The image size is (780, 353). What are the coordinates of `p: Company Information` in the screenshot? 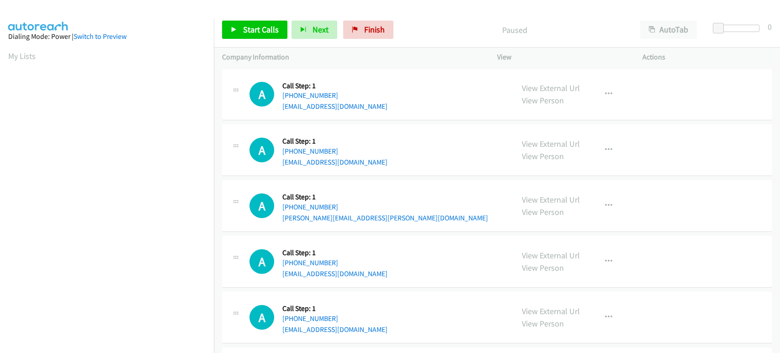 It's located at (351, 57).